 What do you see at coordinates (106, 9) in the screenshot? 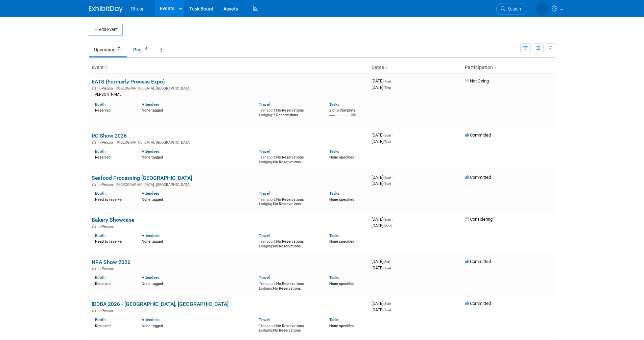
I see `img: ExhibitDay` at bounding box center [106, 9].